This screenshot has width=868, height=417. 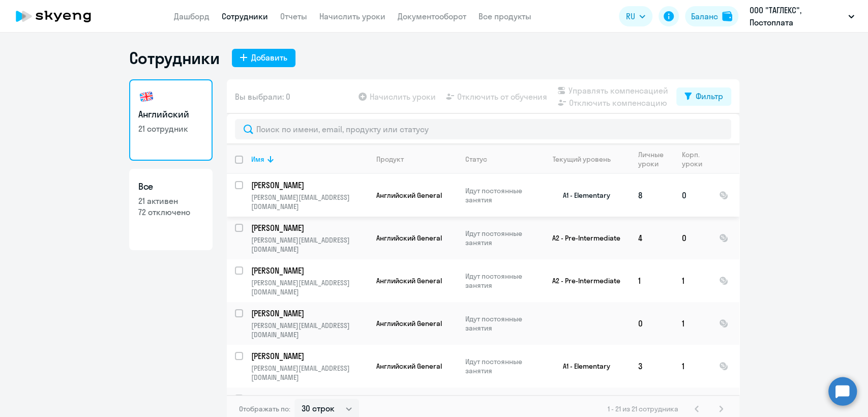 I want to click on img: english, so click(x=147, y=97).